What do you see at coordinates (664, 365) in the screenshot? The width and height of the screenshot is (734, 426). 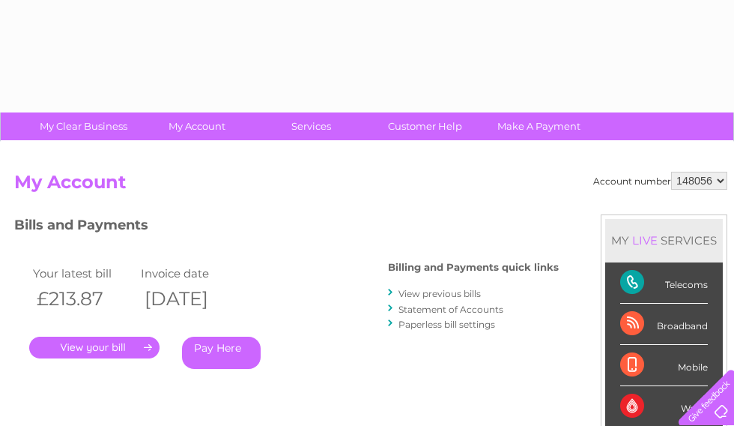 I see `div: Mobile` at bounding box center [664, 365].